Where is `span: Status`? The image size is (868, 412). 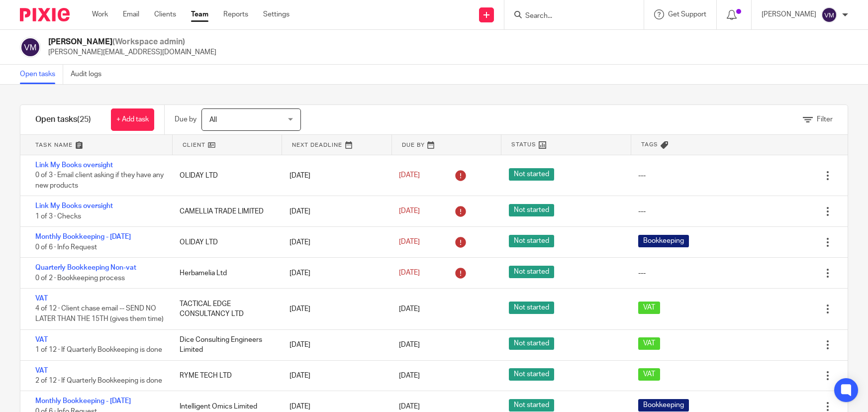 span: Status is located at coordinates (524, 144).